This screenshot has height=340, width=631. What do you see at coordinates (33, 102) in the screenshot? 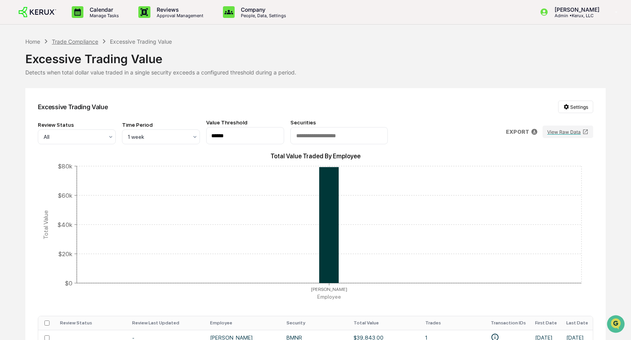
I see `span: Preclearance` at bounding box center [33, 102].